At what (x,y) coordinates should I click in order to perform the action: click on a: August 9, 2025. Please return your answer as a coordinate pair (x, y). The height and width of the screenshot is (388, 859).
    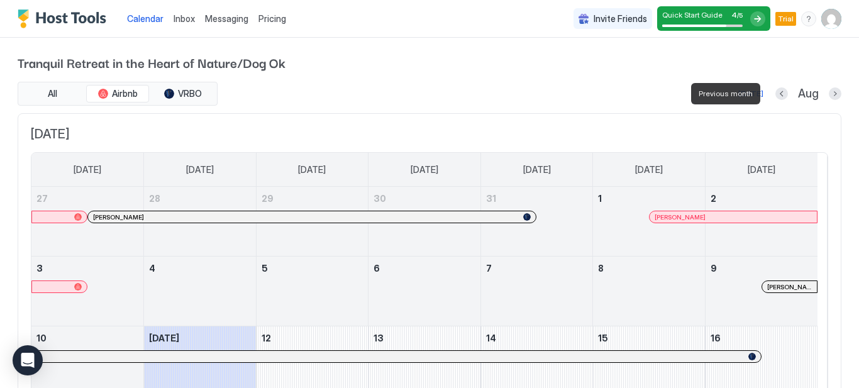
    Looking at the image, I should click on (761, 268).